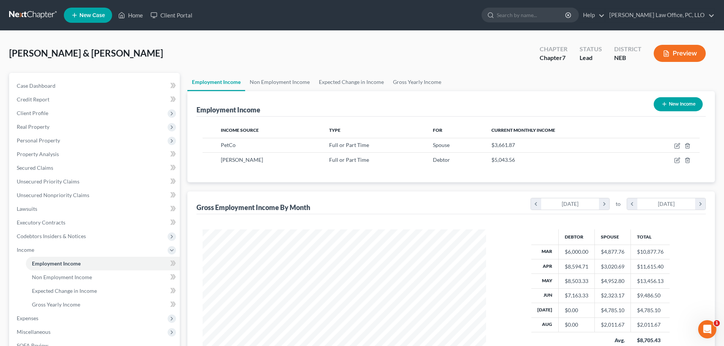 The width and height of the screenshot is (724, 346). Describe the element at coordinates (62, 277) in the screenshot. I see `span: Non Employment Income` at that location.